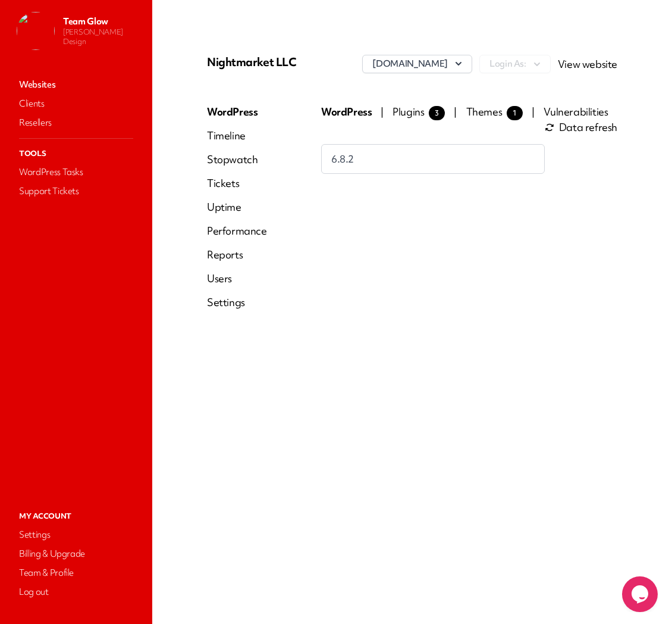 Image resolution: width=672 pixels, height=624 pixels. I want to click on a: Resellers, so click(77, 123).